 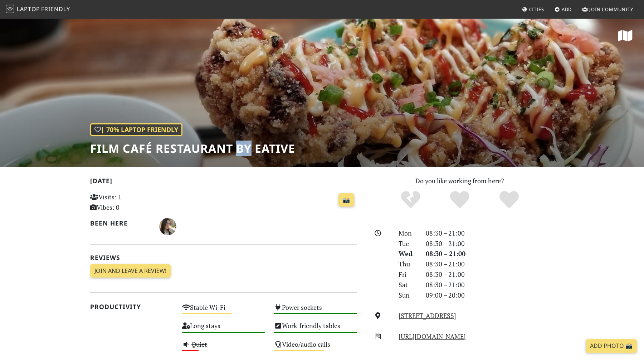 What do you see at coordinates (130, 271) in the screenshot?
I see `a: Join and leave a review!` at bounding box center [130, 271].